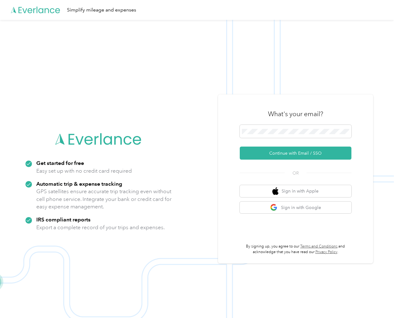 The height and width of the screenshot is (318, 397). Describe the element at coordinates (319, 246) in the screenshot. I see `a: Terms and Conditions` at that location.